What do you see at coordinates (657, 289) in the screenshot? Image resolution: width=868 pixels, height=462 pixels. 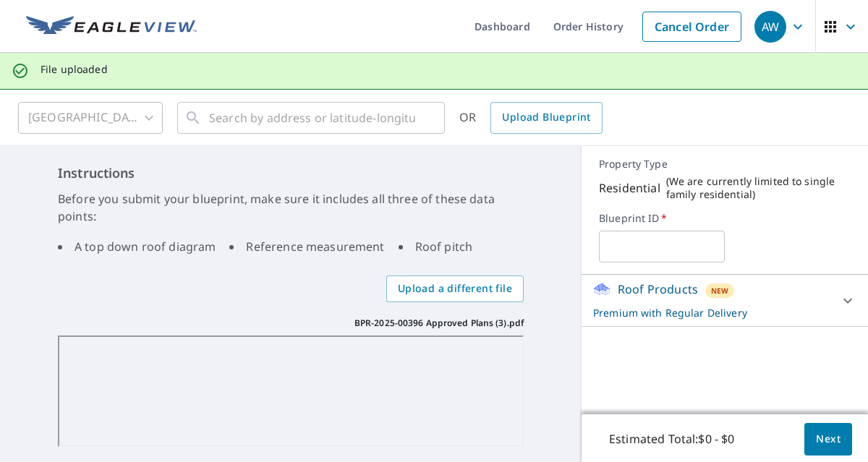 I see `p: Roof Products` at bounding box center [657, 289].